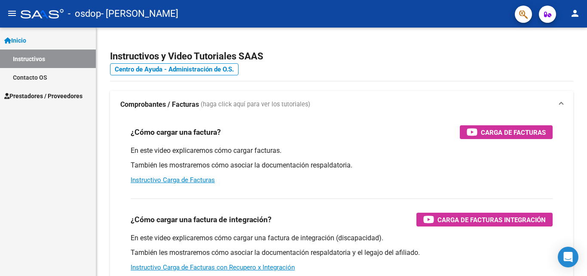  Describe the element at coordinates (342, 238) in the screenshot. I see `p: En este video explicaremos cómo cargar una factura de integración (discapacidad).` at that location.